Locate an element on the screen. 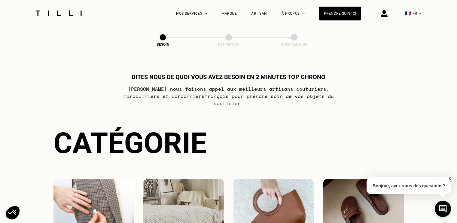 This screenshot has width=457, height=223. a: Marque is located at coordinates (229, 14).